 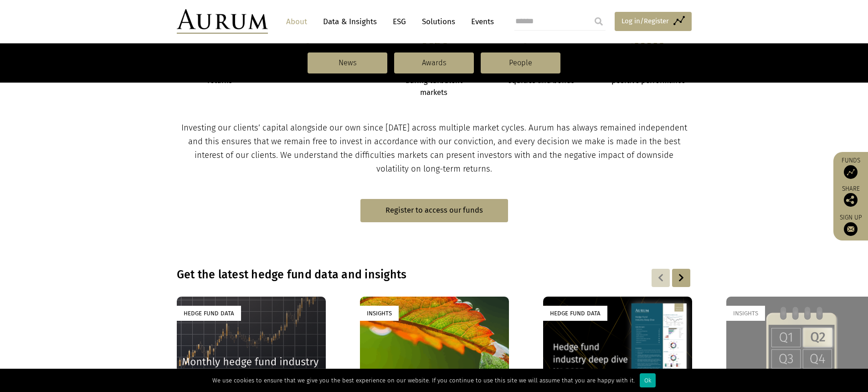 I want to click on a: About, so click(x=297, y=22).